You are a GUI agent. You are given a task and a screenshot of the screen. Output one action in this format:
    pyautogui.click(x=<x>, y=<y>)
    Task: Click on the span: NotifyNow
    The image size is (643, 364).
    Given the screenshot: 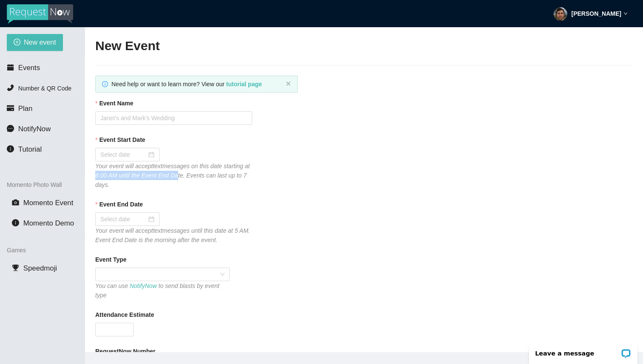 What is the action you would take?
    pyautogui.click(x=35, y=129)
    